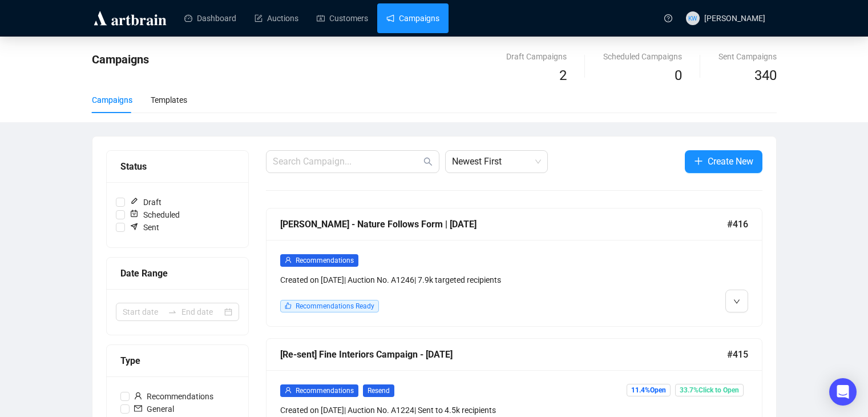 The height and width of the screenshot is (417, 868). I want to click on a: Customers, so click(343, 19).